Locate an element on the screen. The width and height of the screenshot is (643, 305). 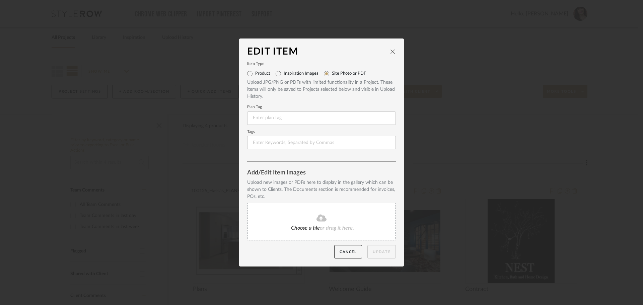
label: Plan Tag is located at coordinates (322, 107).